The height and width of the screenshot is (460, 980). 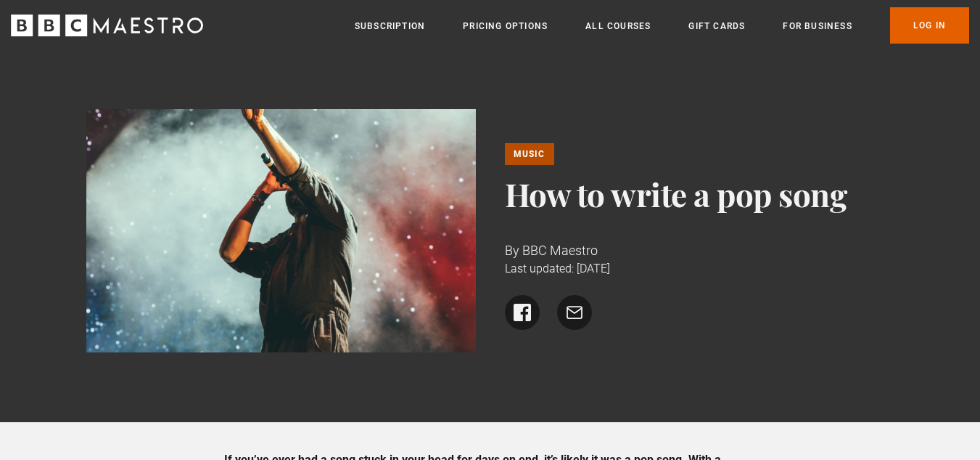 I want to click on h1: How to write a pop song, so click(x=699, y=194).